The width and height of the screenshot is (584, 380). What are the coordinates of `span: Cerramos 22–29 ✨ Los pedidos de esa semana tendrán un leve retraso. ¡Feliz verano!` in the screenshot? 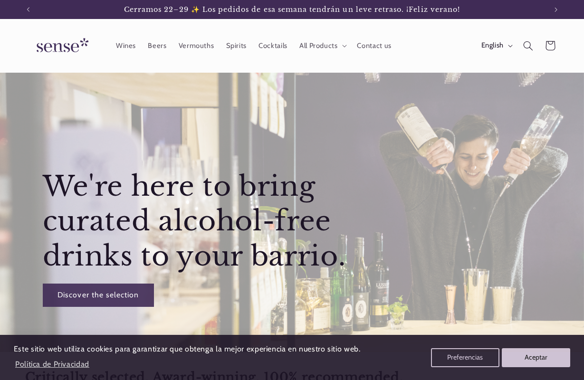 It's located at (292, 10).